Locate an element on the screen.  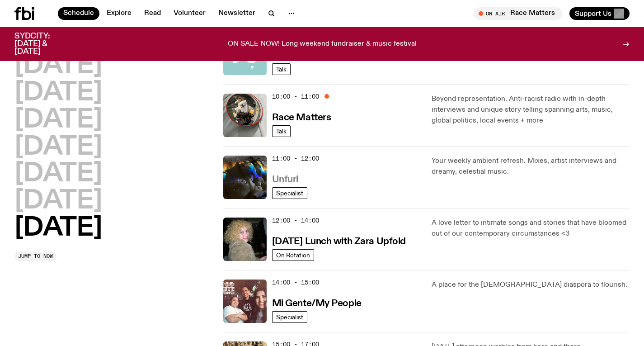
button: Support Us is located at coordinates (599, 13).